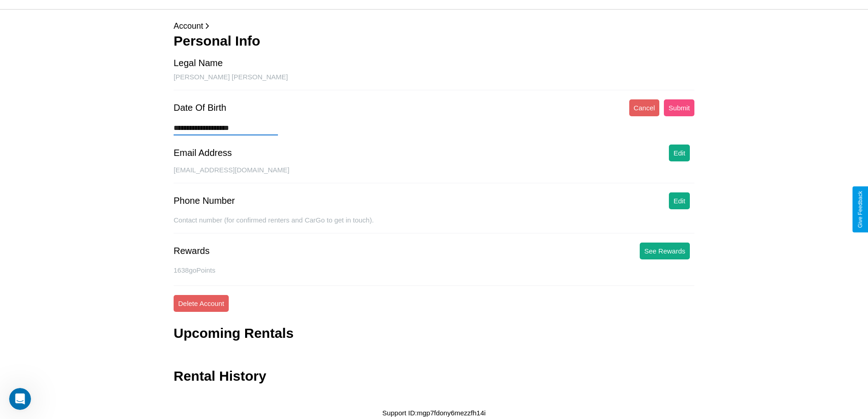 The width and height of the screenshot is (868, 419). I want to click on div: Rewards, so click(191, 251).